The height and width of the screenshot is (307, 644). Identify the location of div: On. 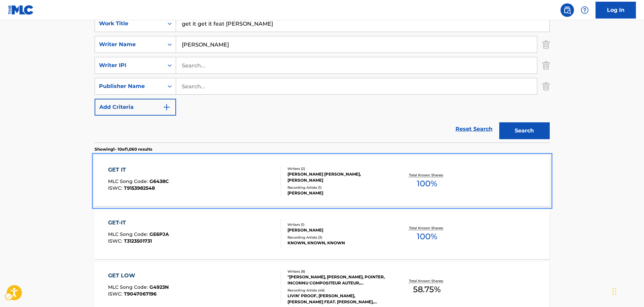
(170, 23).